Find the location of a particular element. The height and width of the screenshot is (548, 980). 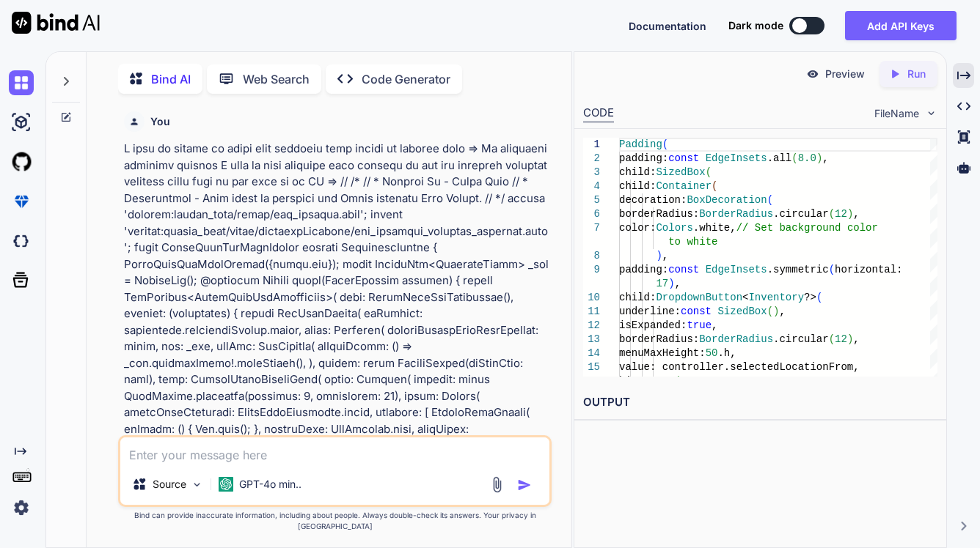

span: menuMaxHeight: is located at coordinates (662, 353).